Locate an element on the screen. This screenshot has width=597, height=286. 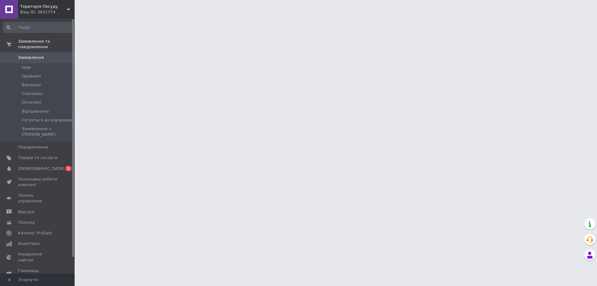
input: Пошук is located at coordinates (38, 27).